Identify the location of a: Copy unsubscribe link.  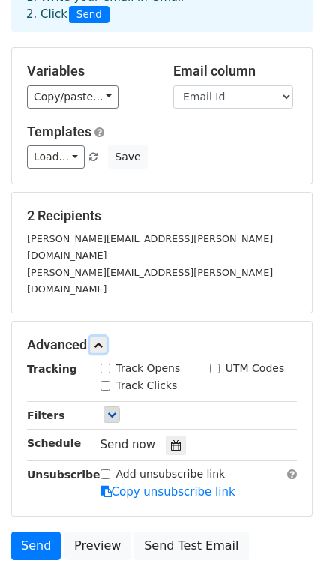
(168, 492).